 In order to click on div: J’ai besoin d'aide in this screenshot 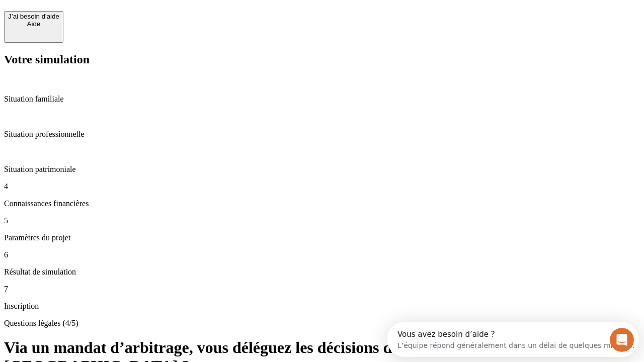, I will do `click(34, 16)`.